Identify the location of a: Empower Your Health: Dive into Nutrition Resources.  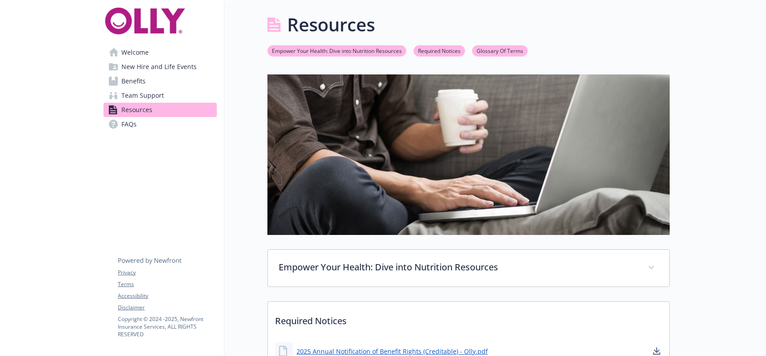
(337, 50).